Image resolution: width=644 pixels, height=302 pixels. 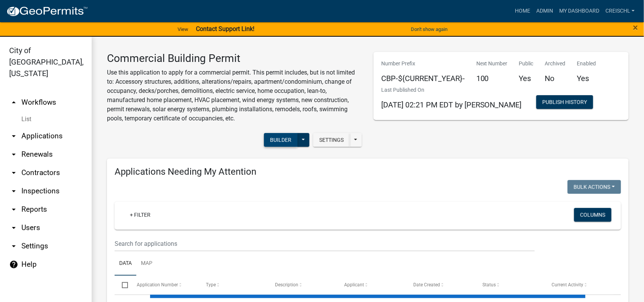 What do you see at coordinates (211, 285) in the screenshot?
I see `span: Type` at bounding box center [211, 285].